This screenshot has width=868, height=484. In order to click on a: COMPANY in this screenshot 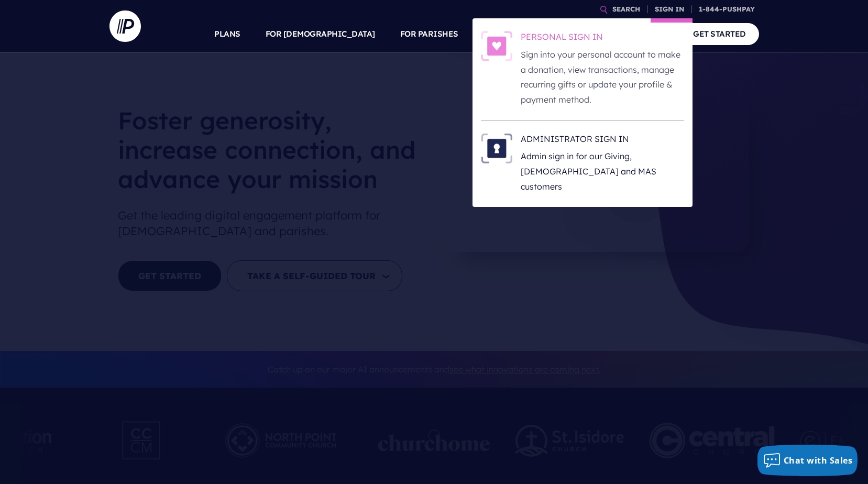, I will do `click(636, 34)`.